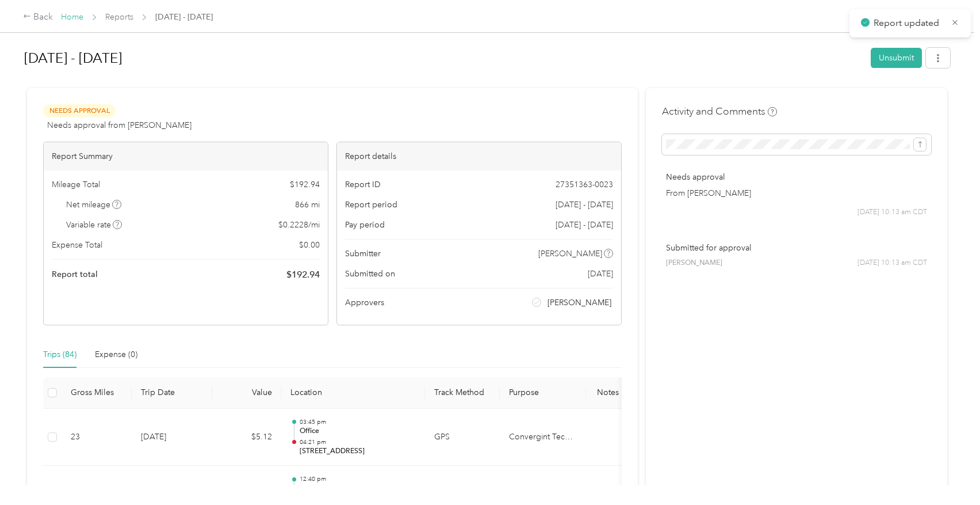  Describe the element at coordinates (370, 273) in the screenshot. I see `span: Submitted on` at that location.